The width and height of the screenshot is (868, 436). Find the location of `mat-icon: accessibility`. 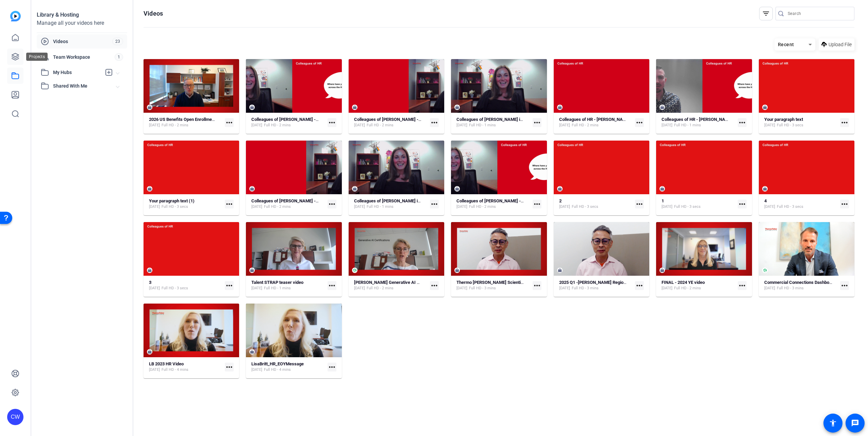

mat-icon: accessibility is located at coordinates (832, 423).